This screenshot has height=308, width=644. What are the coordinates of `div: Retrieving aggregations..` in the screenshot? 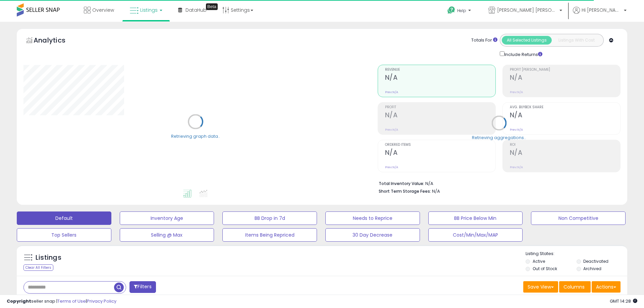 It's located at (499, 137).